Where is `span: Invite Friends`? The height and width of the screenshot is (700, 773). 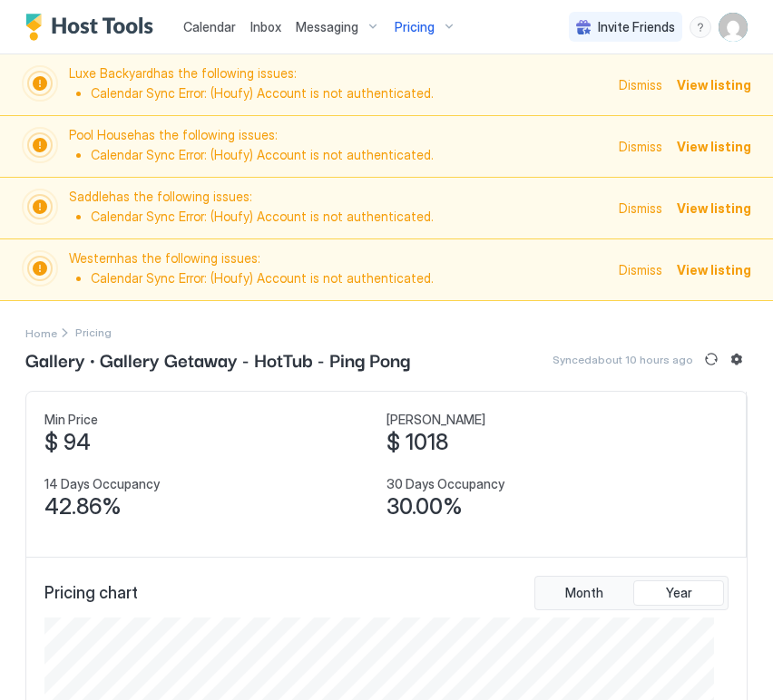
span: Invite Friends is located at coordinates (636, 27).